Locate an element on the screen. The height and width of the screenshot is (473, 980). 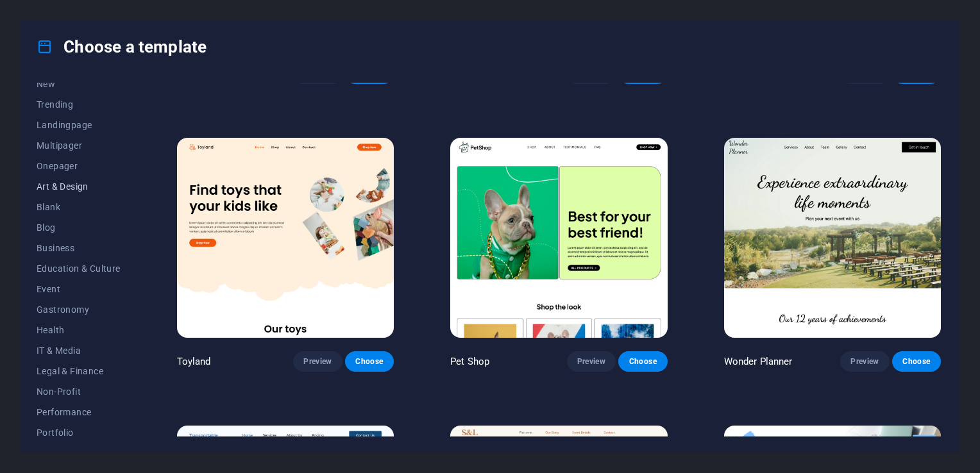
span: Education & Culture is located at coordinates (78, 269).